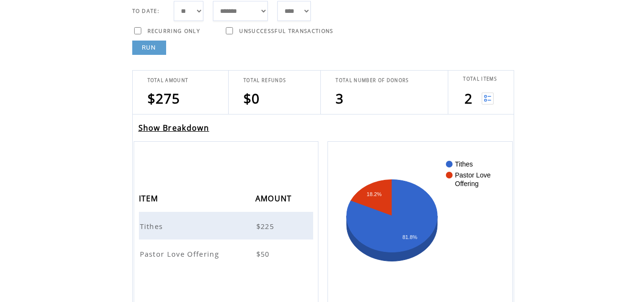  What do you see at coordinates (372, 80) in the screenshot?
I see `span: TOTAL NUMBER OF DONORS` at bounding box center [372, 80].